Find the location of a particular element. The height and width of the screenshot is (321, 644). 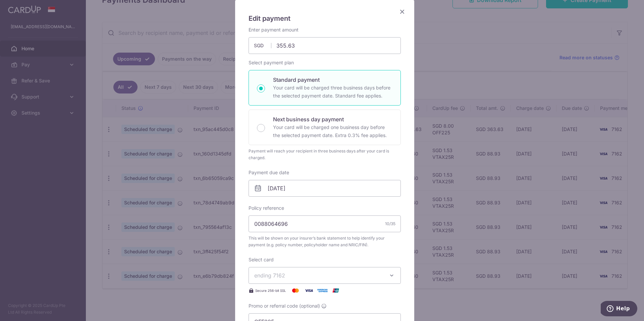

img: UnionPay is located at coordinates (336, 290).